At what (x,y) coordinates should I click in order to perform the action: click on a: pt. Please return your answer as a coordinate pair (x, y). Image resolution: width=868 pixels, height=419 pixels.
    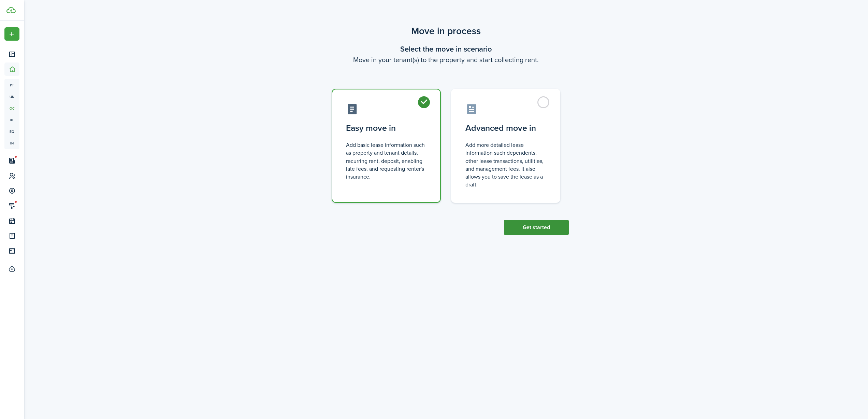
    Looking at the image, I should click on (12, 85).